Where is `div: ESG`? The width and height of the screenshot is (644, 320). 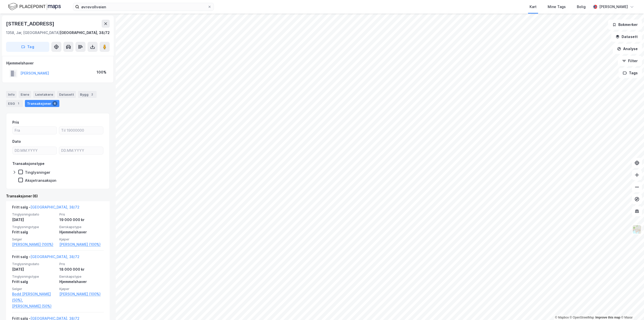
div: ESG is located at coordinates (15, 103).